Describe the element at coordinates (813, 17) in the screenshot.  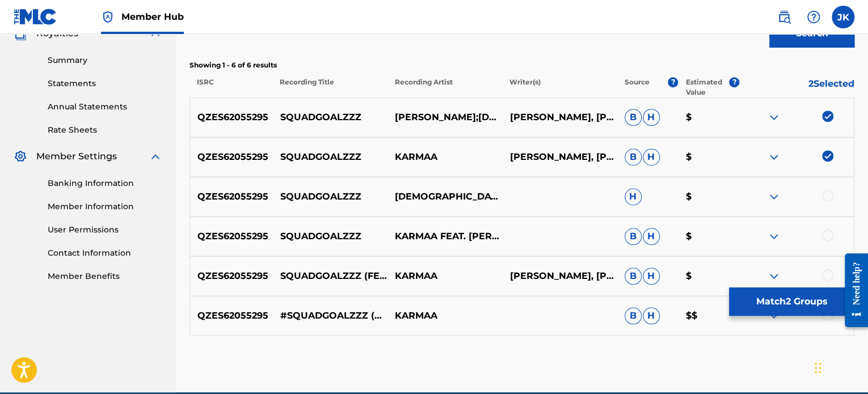
I see `img: help` at that location.